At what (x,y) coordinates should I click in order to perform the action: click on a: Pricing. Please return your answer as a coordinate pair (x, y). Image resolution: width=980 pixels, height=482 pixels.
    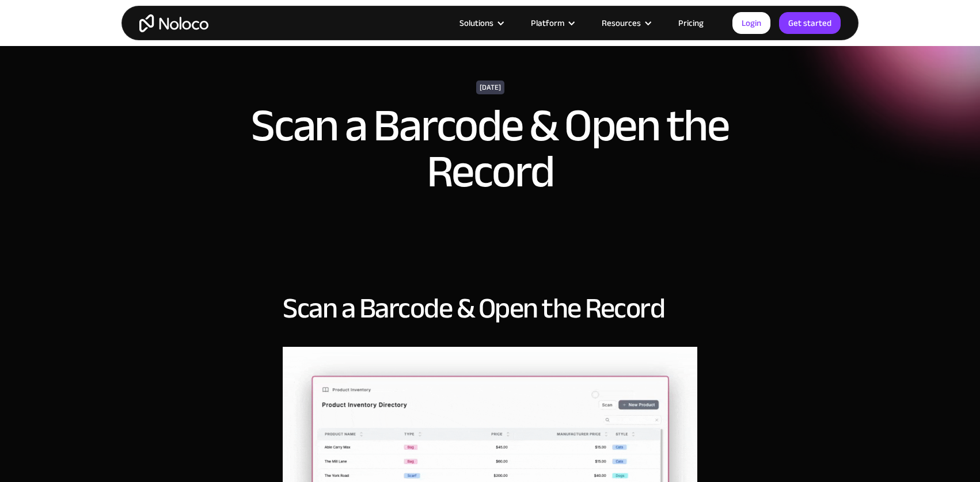
    Looking at the image, I should click on (691, 23).